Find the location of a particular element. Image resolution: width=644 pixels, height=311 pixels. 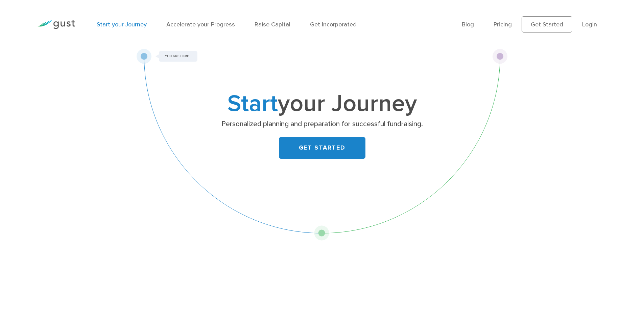

a: GET STARTED is located at coordinates (322, 148).